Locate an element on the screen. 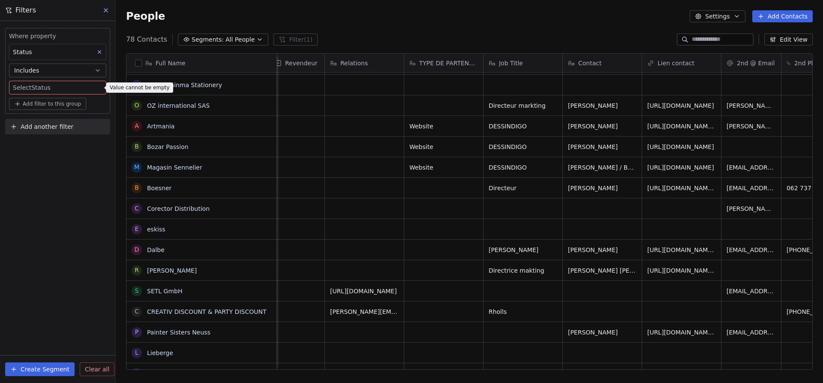 This screenshot has width=823, height=383. div: grid is located at coordinates (202, 221).